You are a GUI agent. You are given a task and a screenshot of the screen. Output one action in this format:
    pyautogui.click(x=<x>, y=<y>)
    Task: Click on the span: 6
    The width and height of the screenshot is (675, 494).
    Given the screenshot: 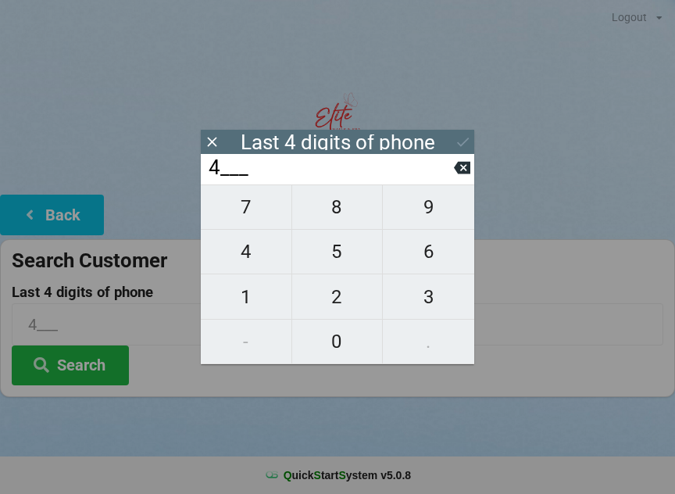 What is the action you would take?
    pyautogui.click(x=428, y=252)
    